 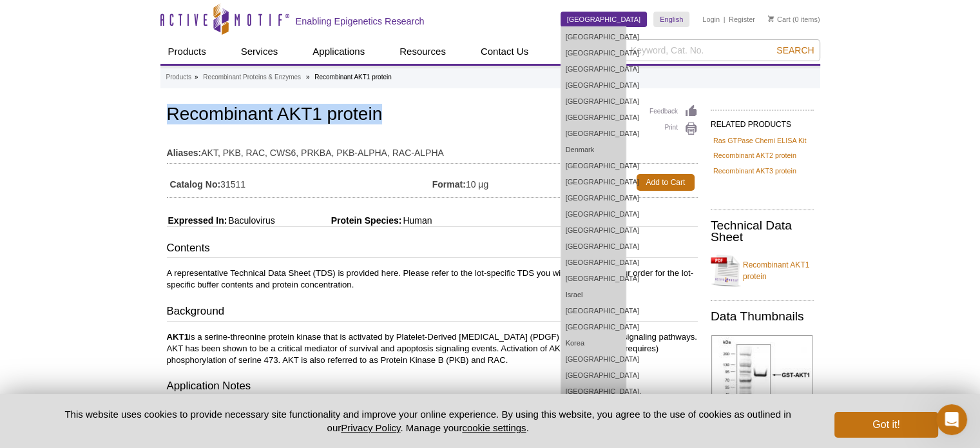 What do you see at coordinates (432, 116) in the screenshot?
I see `h1: Recombinant AKT1 protein` at bounding box center [432, 116].